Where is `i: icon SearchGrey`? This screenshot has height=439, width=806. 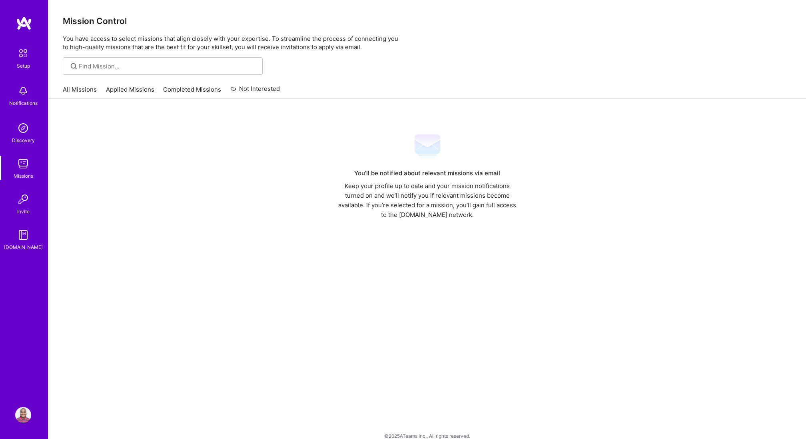
i: icon SearchGrey is located at coordinates (74, 66).